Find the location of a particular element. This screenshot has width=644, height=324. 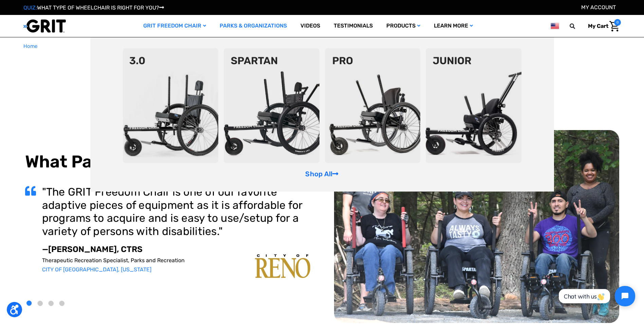

img: 3point0.png is located at coordinates (171, 106).